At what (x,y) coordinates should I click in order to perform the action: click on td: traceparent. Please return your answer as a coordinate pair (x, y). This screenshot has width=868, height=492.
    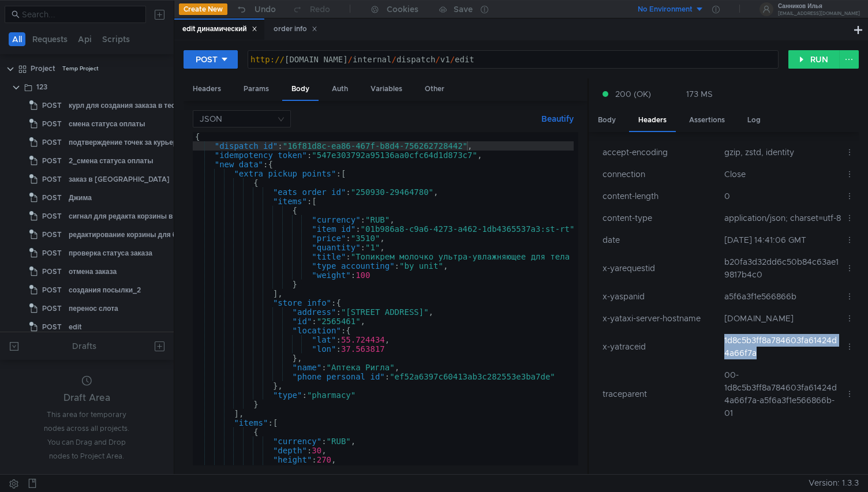
    Looking at the image, I should click on (659, 394).